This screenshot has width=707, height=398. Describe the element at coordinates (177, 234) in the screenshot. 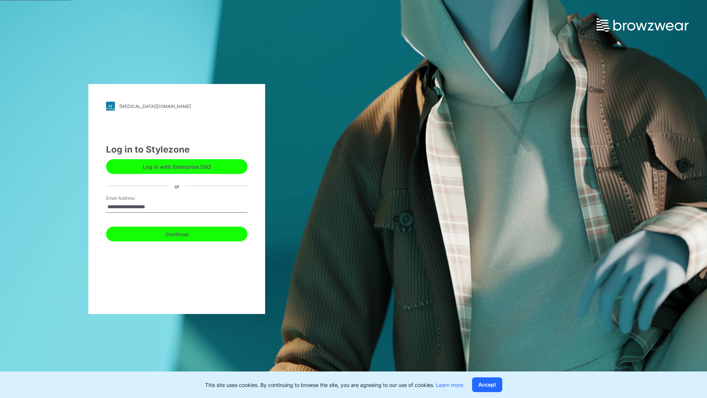

I see `button: Continue` at that location.